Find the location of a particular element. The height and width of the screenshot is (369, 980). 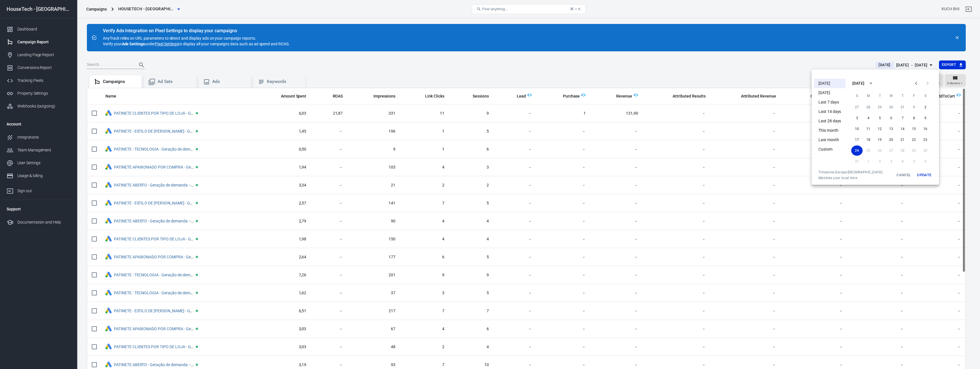

span: Saturday is located at coordinates (925, 96).